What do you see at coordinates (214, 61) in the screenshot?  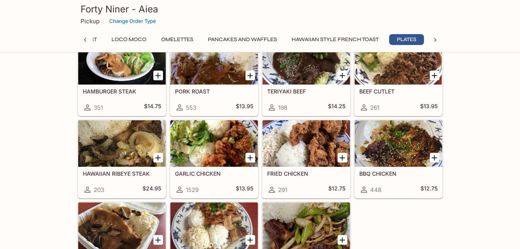 I see `div: PORK ROAST` at bounding box center [214, 61].